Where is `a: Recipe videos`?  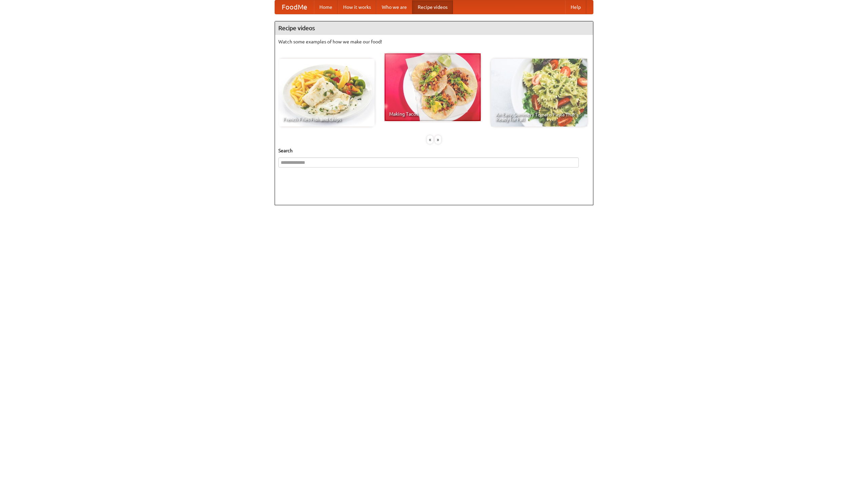
a: Recipe videos is located at coordinates (433, 7).